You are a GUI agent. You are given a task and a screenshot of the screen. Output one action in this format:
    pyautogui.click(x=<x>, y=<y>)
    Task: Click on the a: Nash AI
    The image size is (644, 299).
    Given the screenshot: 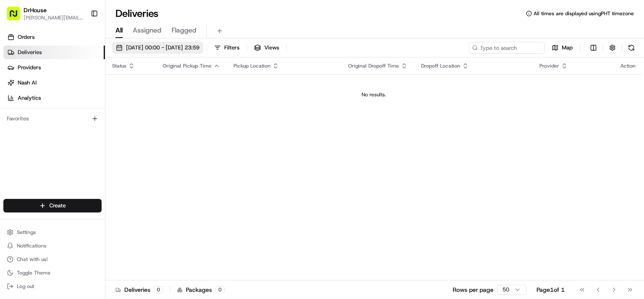 What is the action you would take?
    pyautogui.click(x=54, y=82)
    